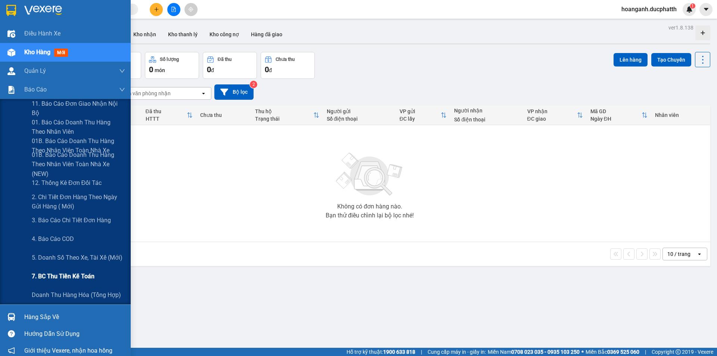 The width and height of the screenshot is (717, 356). What do you see at coordinates (156, 9) in the screenshot?
I see `button: plus` at bounding box center [156, 9].